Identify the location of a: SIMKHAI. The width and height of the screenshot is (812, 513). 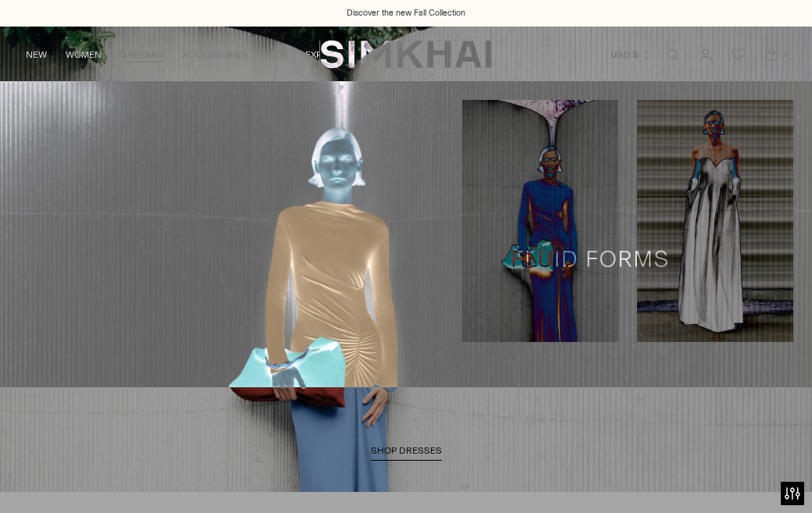
(406, 54).